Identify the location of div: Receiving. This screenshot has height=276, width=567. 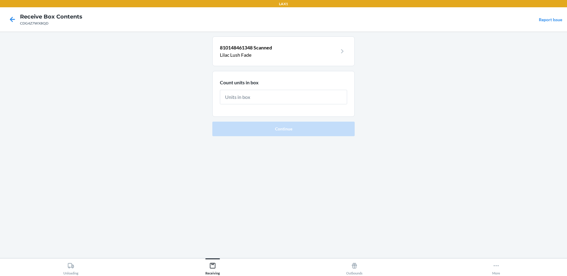
(213, 267).